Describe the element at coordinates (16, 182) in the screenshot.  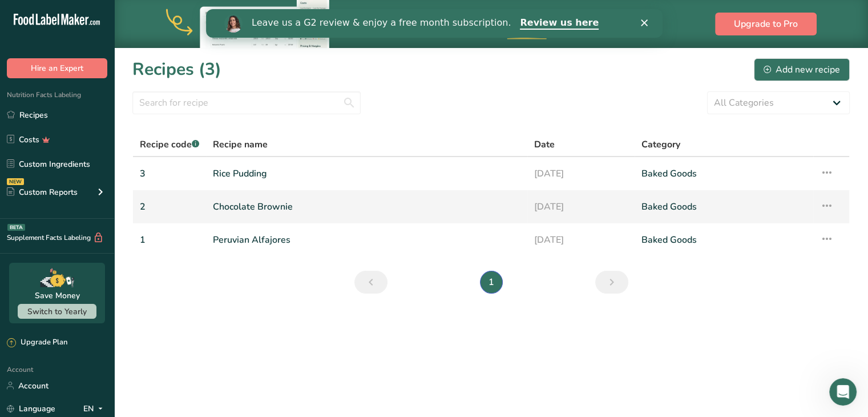
I see `div: NEW` at that location.